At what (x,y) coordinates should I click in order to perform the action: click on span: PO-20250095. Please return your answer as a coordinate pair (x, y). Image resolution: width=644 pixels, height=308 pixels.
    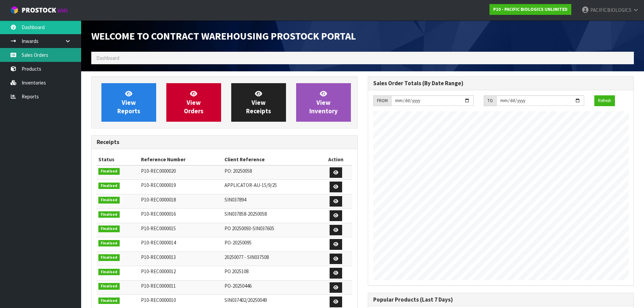
    Looking at the image, I should click on (238, 242).